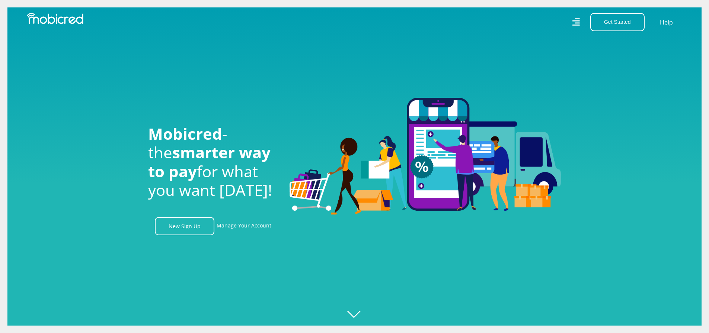 This screenshot has width=709, height=333. Describe the element at coordinates (209, 161) in the screenshot. I see `span: smarter way to pay` at that location.